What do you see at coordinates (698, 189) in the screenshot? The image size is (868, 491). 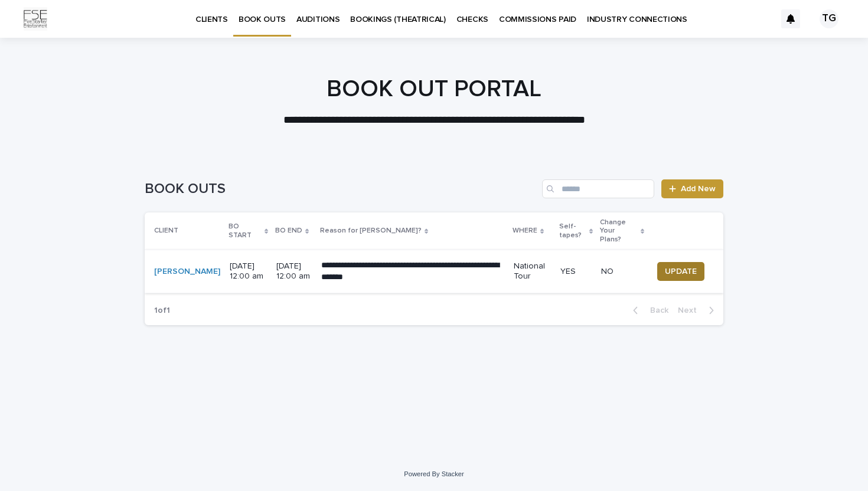 I see `span: Add New` at bounding box center [698, 189].